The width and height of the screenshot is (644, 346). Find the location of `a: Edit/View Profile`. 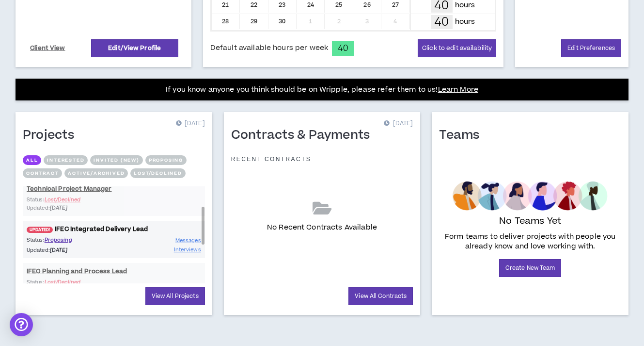

a: Edit/View Profile is located at coordinates (135, 48).